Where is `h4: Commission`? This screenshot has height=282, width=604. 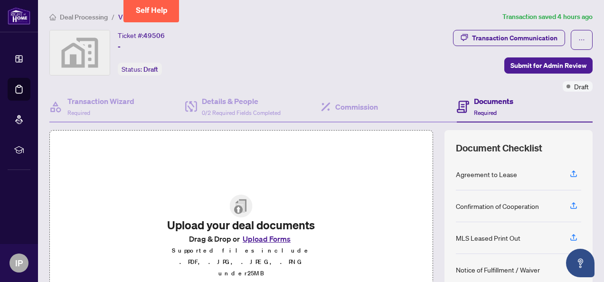 h4: Commission is located at coordinates (357, 107).